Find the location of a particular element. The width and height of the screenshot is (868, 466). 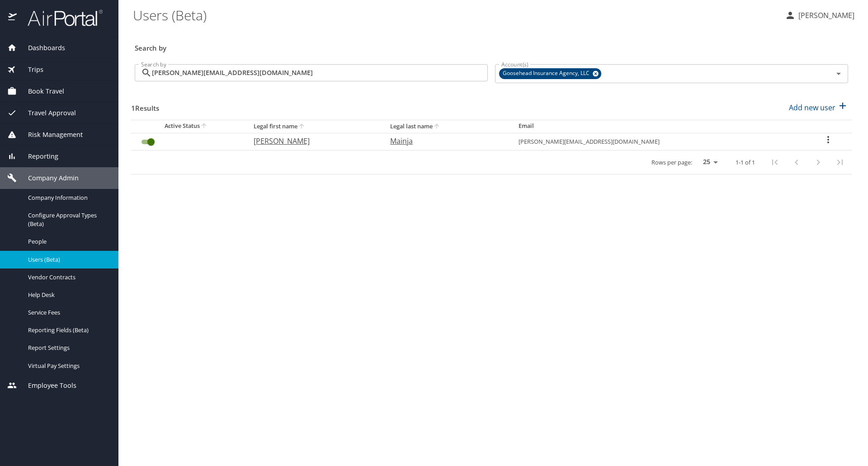

p: Mainja is located at coordinates (446, 141).